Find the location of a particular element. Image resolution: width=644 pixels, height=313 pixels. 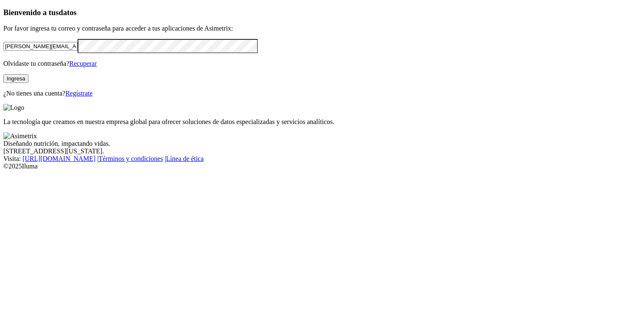

img: Logo is located at coordinates (14, 108).